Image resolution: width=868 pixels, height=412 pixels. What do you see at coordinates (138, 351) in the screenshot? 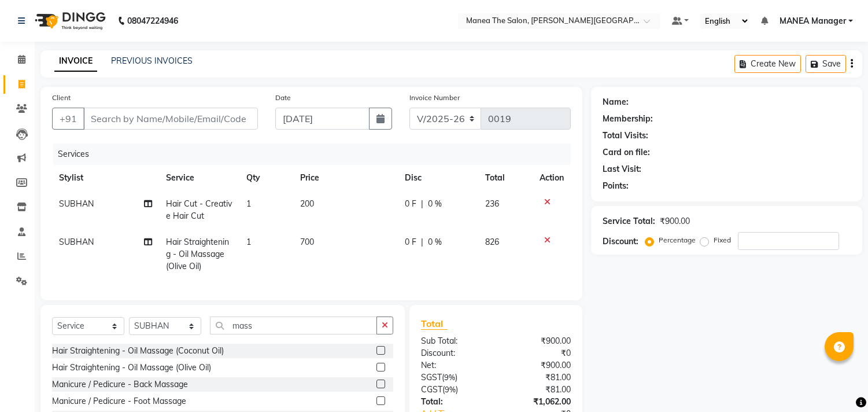
I see `div: Hair Straightening - Oil Massage (Coconut Oil)` at bounding box center [138, 351].